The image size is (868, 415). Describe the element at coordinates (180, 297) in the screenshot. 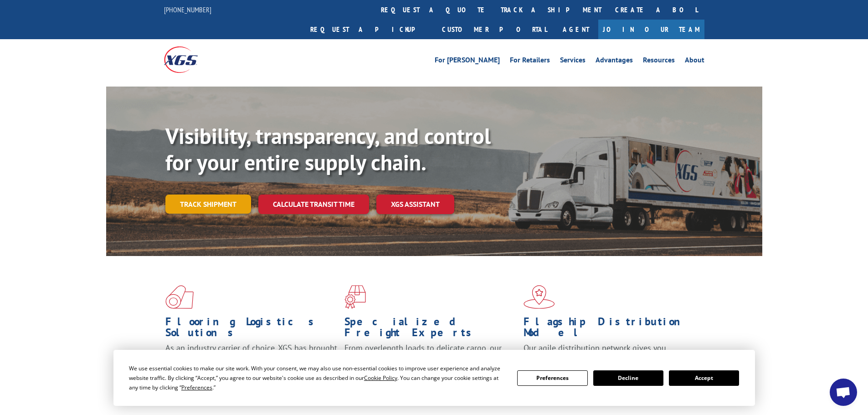

I see `img: xgs-icon-total-supply-chain-intelligence-red` at that location.